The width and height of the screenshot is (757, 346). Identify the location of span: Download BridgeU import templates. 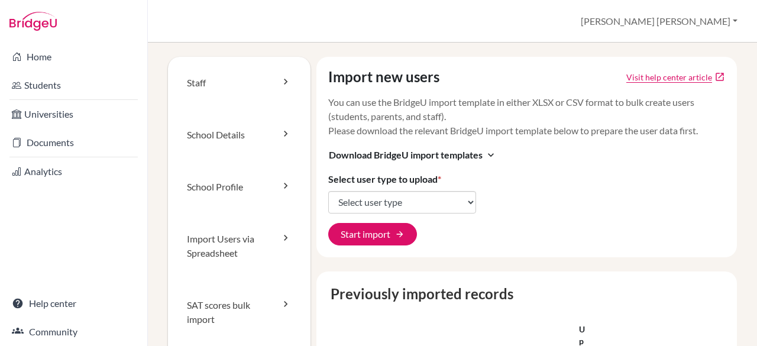
(405, 155).